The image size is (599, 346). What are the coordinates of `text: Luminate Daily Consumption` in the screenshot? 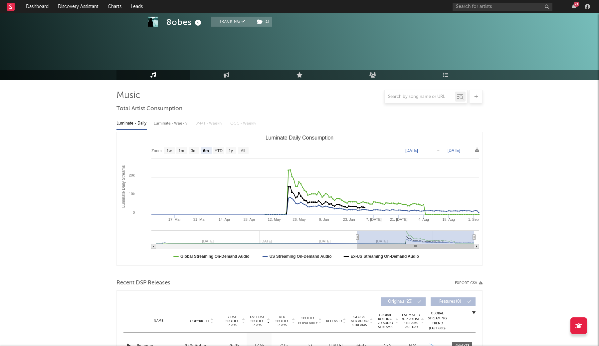 It's located at (299, 137).